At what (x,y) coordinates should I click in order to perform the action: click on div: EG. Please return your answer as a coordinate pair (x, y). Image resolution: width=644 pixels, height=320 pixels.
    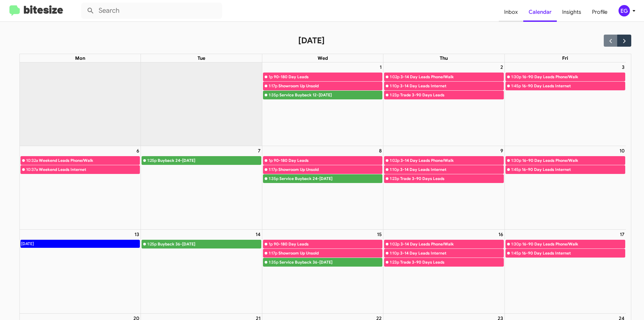
    Looking at the image, I should click on (624, 11).